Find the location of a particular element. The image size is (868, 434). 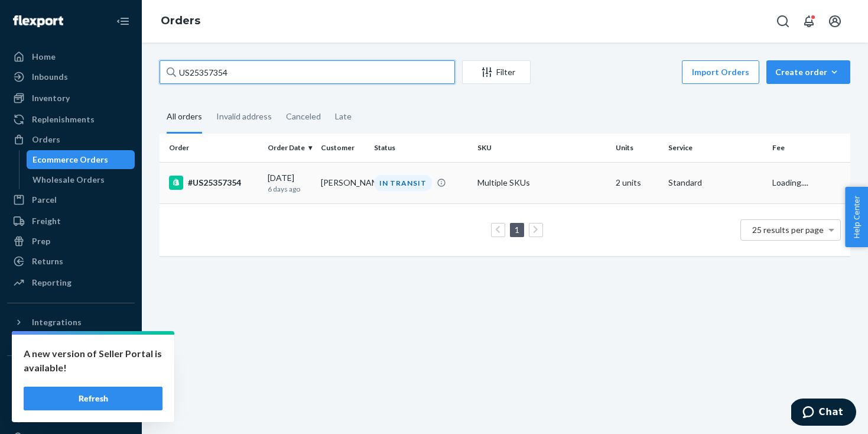

a: Inbounds is located at coordinates (71, 77).